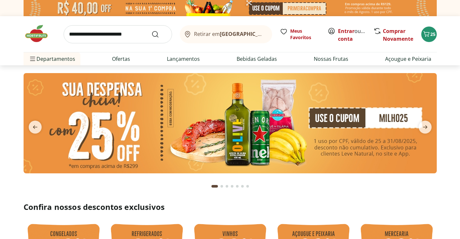  Describe the element at coordinates (300, 34) in the screenshot. I see `a: Meus Favoritos` at that location.